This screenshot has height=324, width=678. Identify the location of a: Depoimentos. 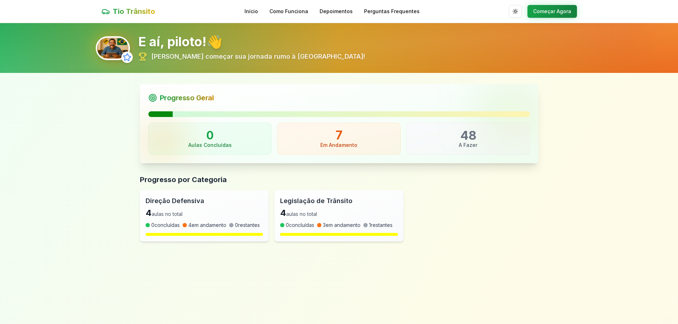
(336, 11).